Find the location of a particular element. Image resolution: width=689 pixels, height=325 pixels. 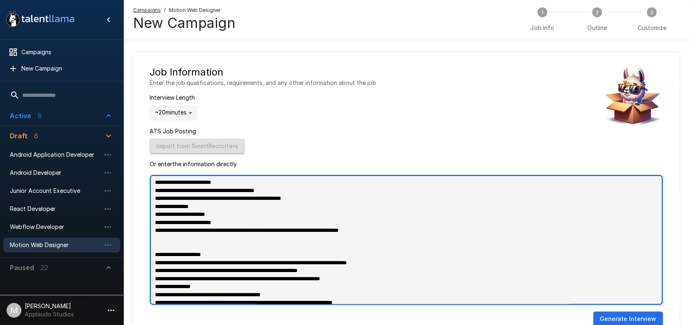

p: Enter the job qualifications, requirements, and any other information about the job is located at coordinates (263, 83).